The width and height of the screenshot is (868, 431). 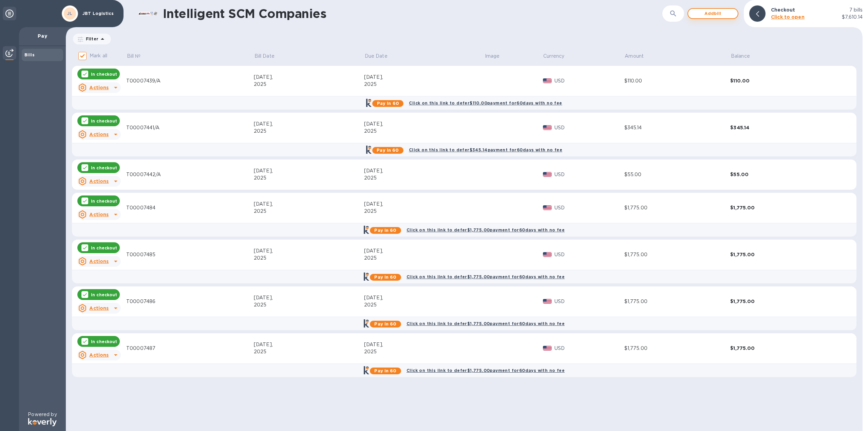 What do you see at coordinates (376, 56) in the screenshot?
I see `p: Due Date` at bounding box center [376, 56].